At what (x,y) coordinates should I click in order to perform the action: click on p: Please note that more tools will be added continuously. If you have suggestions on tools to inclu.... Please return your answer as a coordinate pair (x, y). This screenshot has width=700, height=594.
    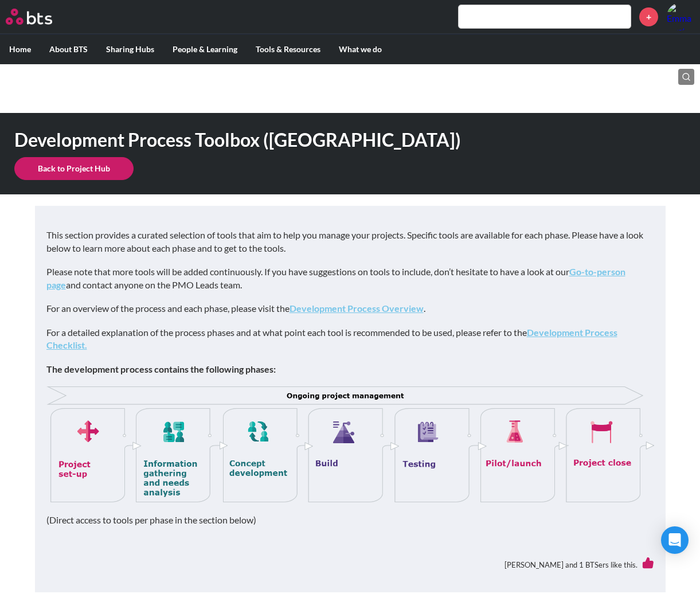
    Looking at the image, I should click on (350, 278).